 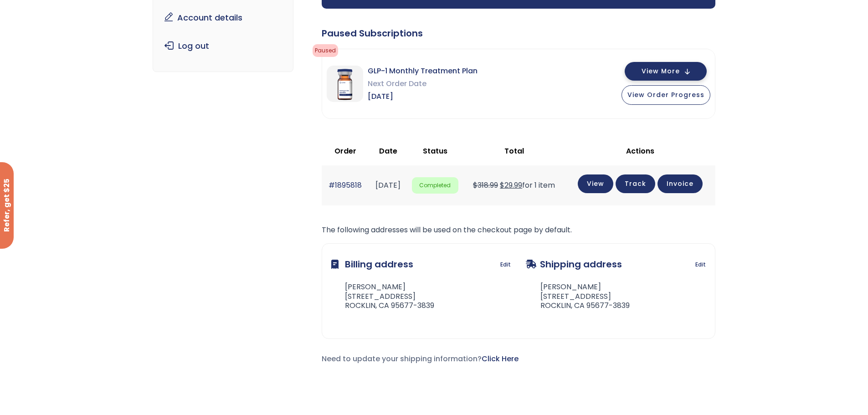 I want to click on span: GLP-1 Monthly Treatment Plan, so click(x=423, y=71).